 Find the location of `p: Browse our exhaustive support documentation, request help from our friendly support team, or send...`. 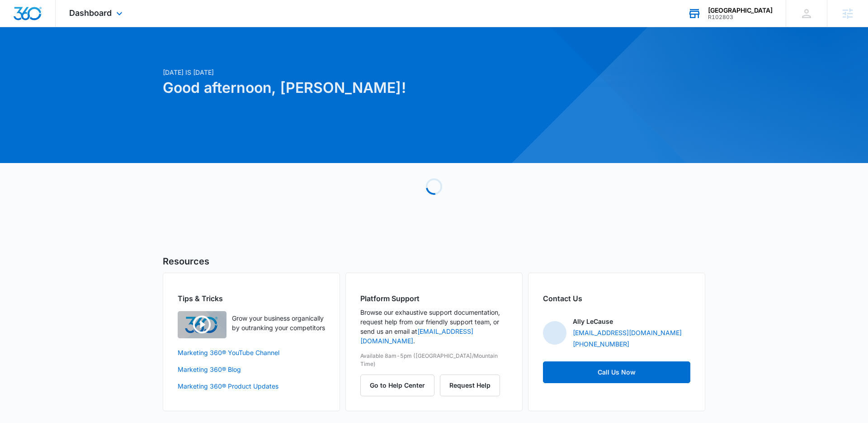

p: Browse our exhaustive support documentation, request help from our friendly support team, or send... is located at coordinates (434, 326).